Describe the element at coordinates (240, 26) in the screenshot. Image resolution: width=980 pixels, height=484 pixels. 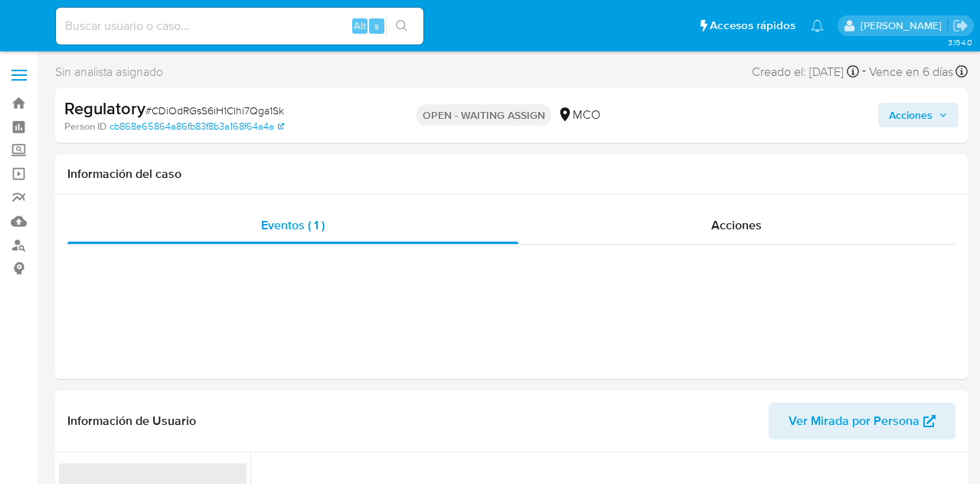
I see `input: Buscar usuario o caso...` at that location.